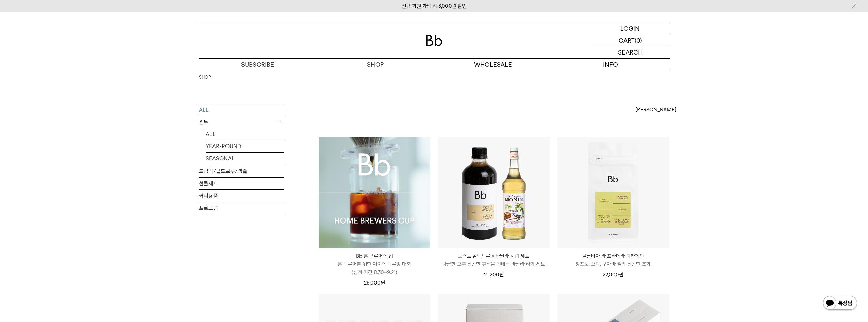 This screenshot has height=322, width=868. What do you see at coordinates (241, 123) in the screenshot?
I see `p: 원두` at bounding box center [241, 123].